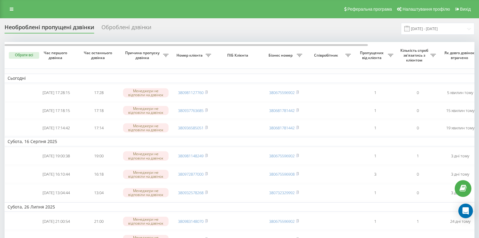 This screenshot has width=479, height=238. Describe the element at coordinates (327, 55) in the screenshot. I see `span: Співробітник` at that location.